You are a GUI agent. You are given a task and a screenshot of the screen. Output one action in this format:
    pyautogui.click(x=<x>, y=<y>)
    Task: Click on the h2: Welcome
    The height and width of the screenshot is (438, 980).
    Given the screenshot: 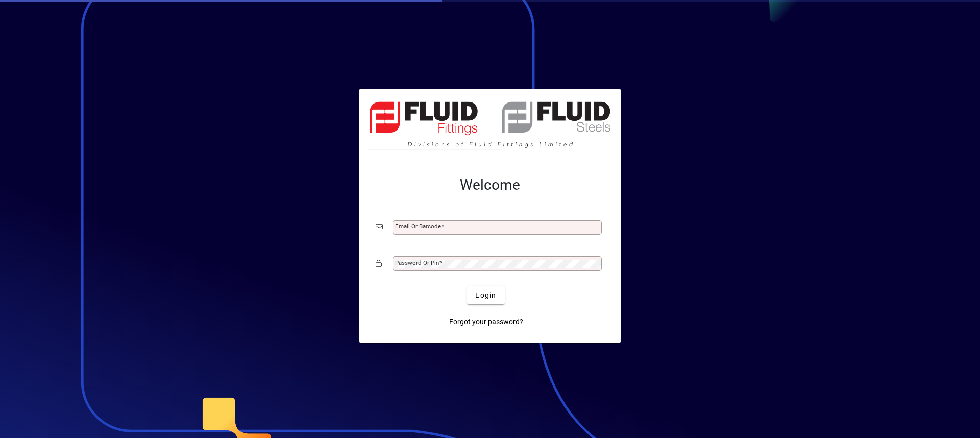 What is the action you would take?
    pyautogui.click(x=490, y=185)
    